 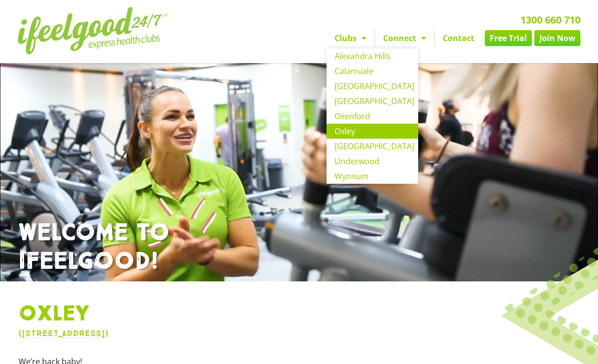 What do you see at coordinates (299, 315) in the screenshot?
I see `h1: Oxley` at bounding box center [299, 315].